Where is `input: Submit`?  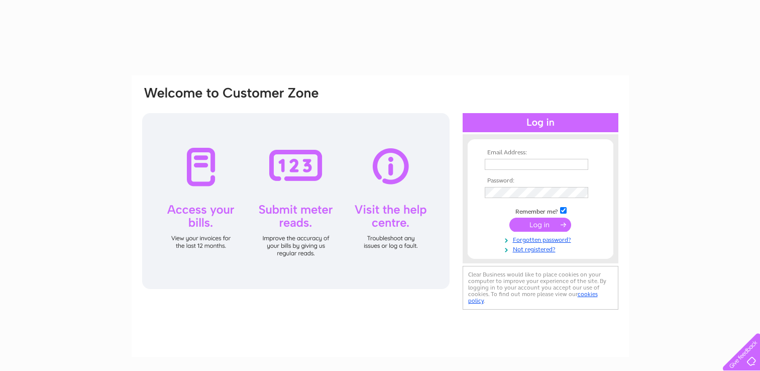 input: Submit is located at coordinates (540, 225).